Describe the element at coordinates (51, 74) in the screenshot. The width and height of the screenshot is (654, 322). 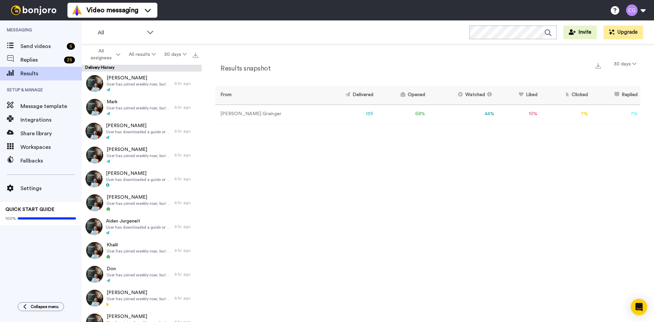
I see `span: Results` at that location.